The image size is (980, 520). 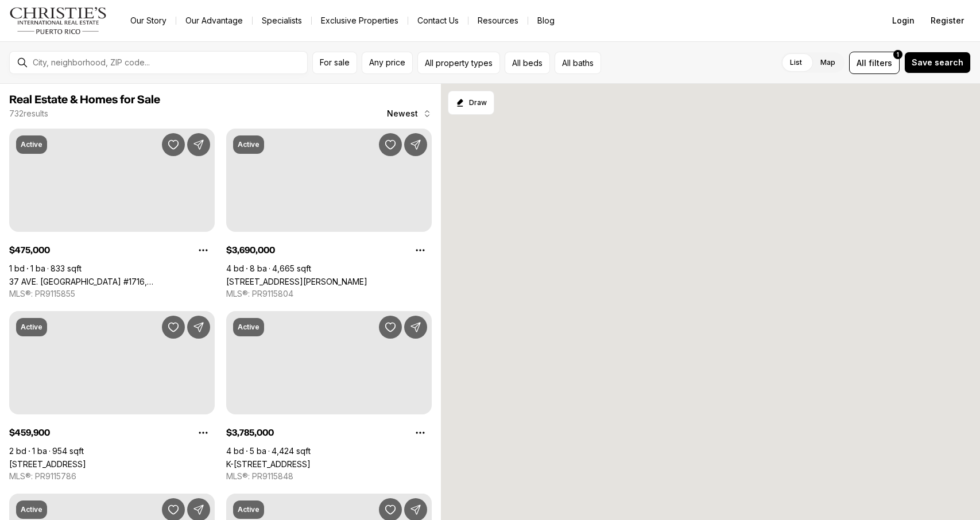 What do you see at coordinates (297, 281) in the screenshot?
I see `a: 66 PLACID COURT, SAN JUAN PR, 00907` at bounding box center [297, 281].